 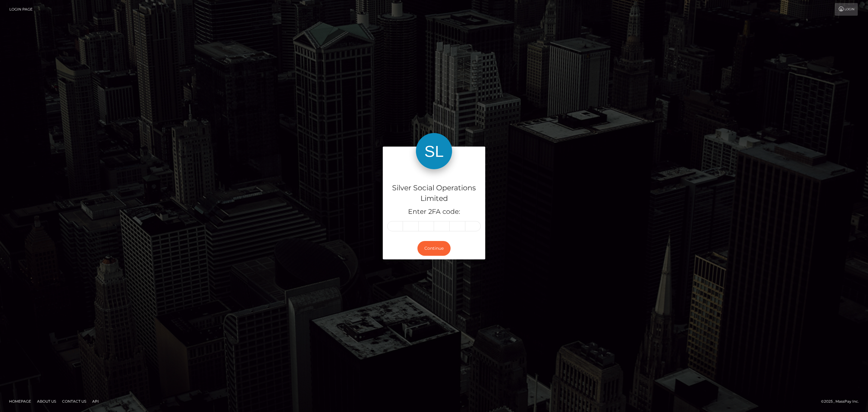 I want to click on h4: Silver Social Operations Limited, so click(x=434, y=193).